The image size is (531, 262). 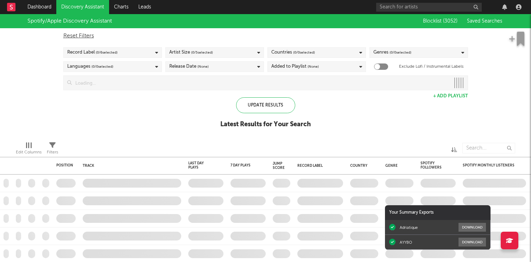 What do you see at coordinates (266, 105) in the screenshot?
I see `div: Update Results` at bounding box center [266, 105].